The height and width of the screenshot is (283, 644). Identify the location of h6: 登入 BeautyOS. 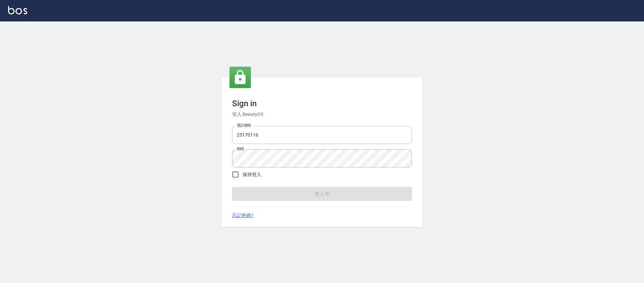
(322, 114).